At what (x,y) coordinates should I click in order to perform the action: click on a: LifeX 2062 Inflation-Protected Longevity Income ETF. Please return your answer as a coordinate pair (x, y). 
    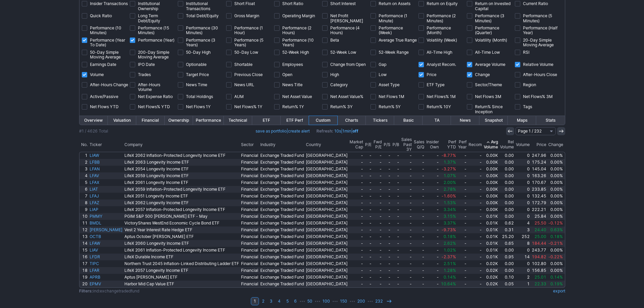
    Looking at the image, I should click on (182, 156).